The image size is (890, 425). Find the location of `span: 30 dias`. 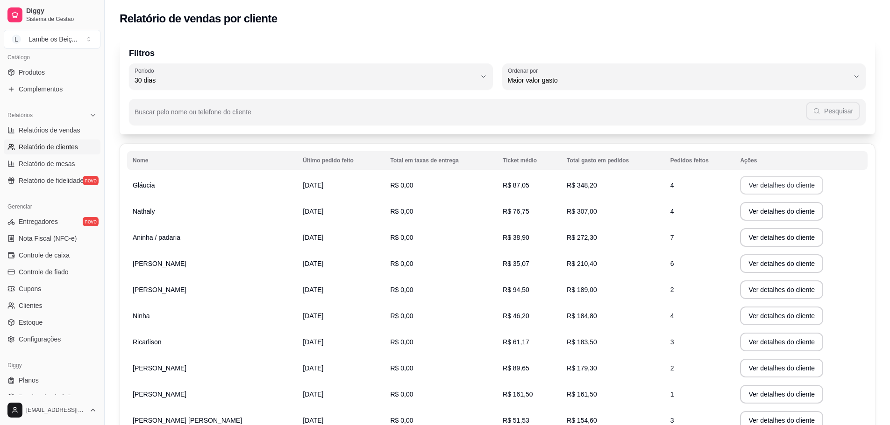

span: 30 dias is located at coordinates (305, 80).